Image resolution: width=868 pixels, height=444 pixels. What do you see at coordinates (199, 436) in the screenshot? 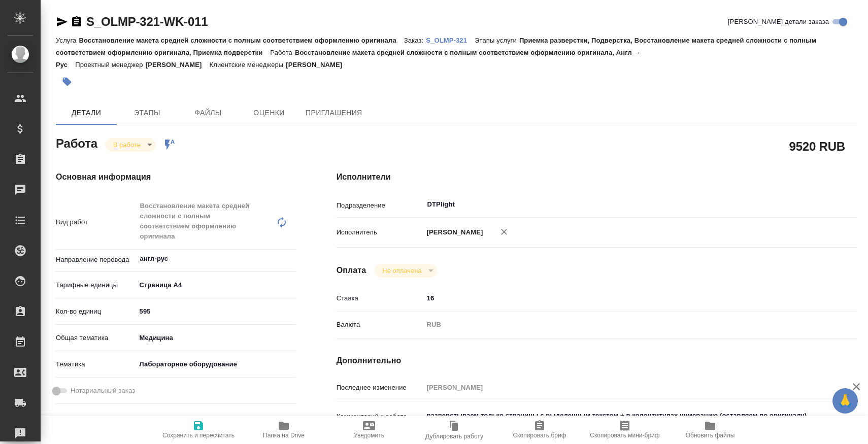
I see `span: Сохранить и пересчитать` at bounding box center [199, 436].